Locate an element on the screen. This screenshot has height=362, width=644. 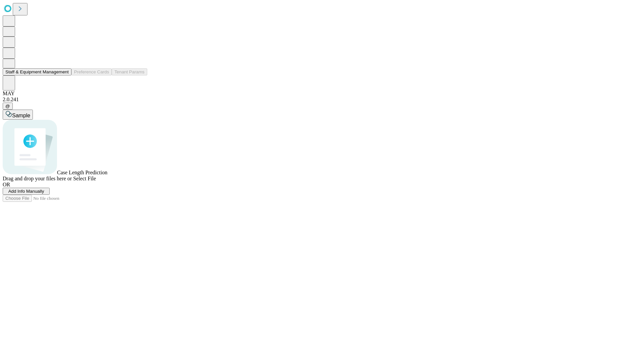
button: Add Info Manually is located at coordinates (26, 191).